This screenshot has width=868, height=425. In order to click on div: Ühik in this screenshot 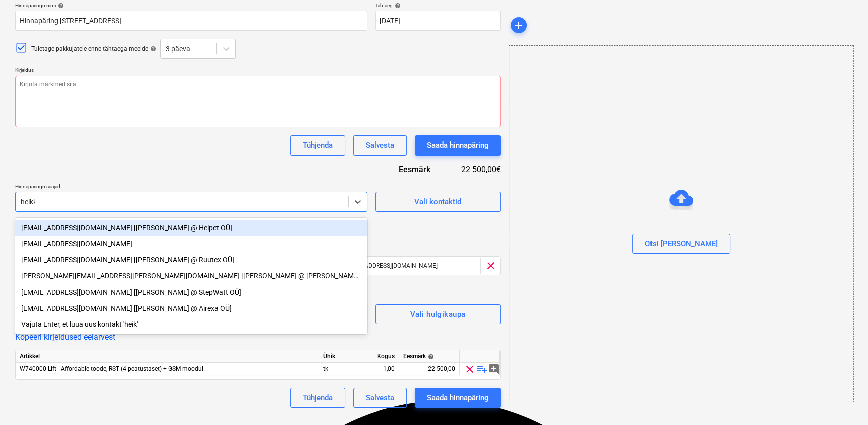, I will do `click(339, 356)`.